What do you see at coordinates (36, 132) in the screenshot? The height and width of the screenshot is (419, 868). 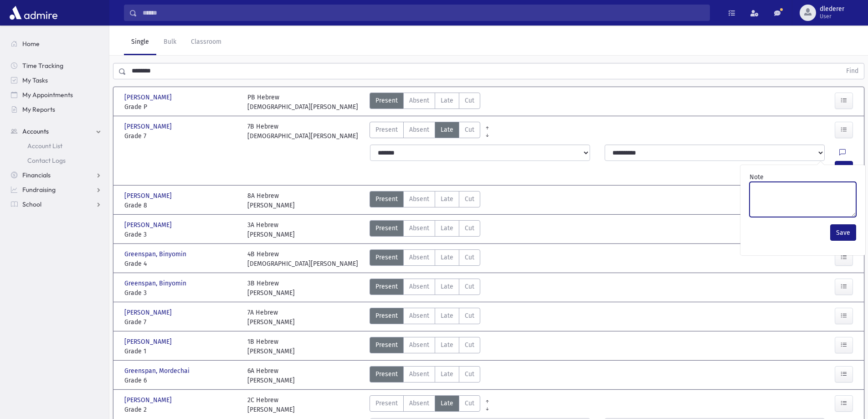 I see `span: Accounts` at bounding box center [36, 132].